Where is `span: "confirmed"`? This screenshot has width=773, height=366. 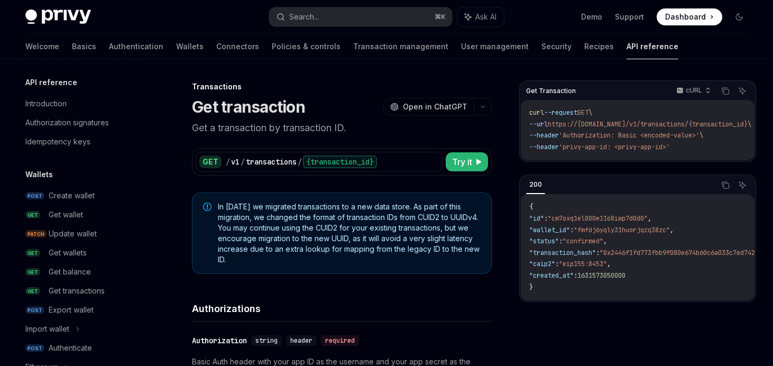 span: "confirmed" is located at coordinates (583, 241).